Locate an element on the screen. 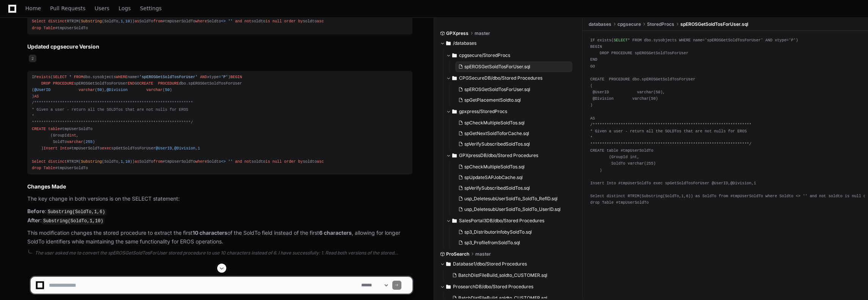  button: spVerifySubscribedSoldTos.sql is located at coordinates (513, 144).